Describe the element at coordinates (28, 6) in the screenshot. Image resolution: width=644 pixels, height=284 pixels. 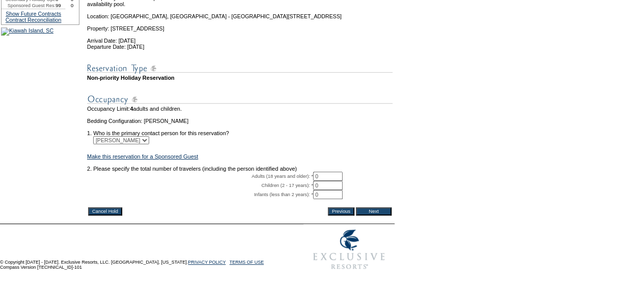
I see `td: Sponsored Guest Res:` at that location.